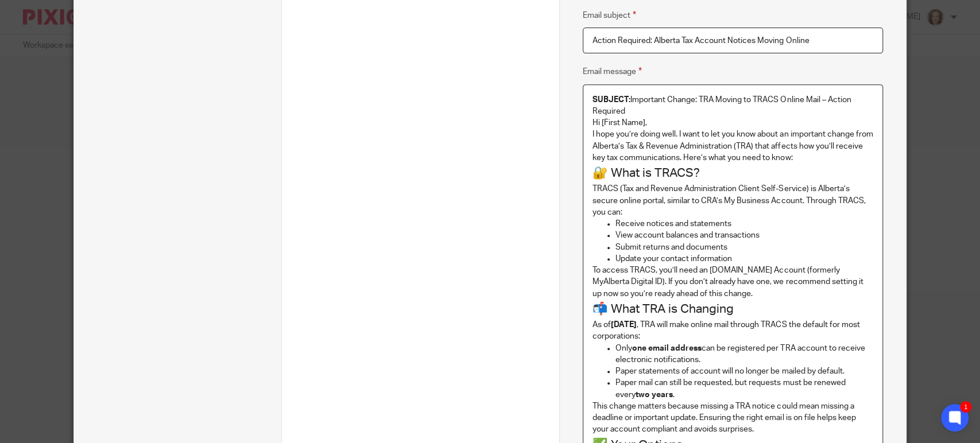  I want to click on p: View account balances and transactions, so click(744, 235).